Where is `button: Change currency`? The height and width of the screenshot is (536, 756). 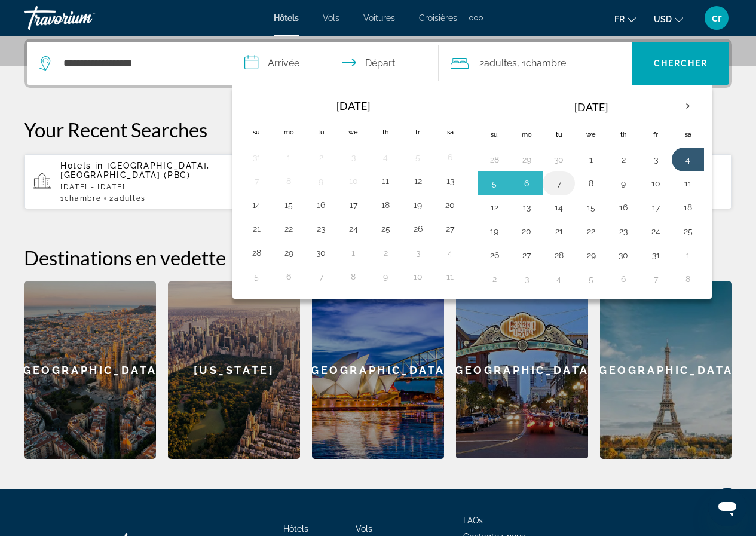 button: Change currency is located at coordinates (668, 19).